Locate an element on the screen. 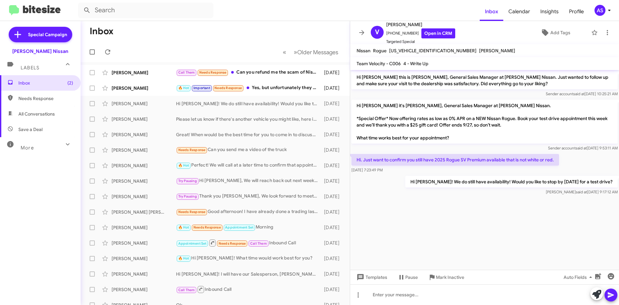 This screenshot has height=305, width=619. a: Profile is located at coordinates (576, 12).